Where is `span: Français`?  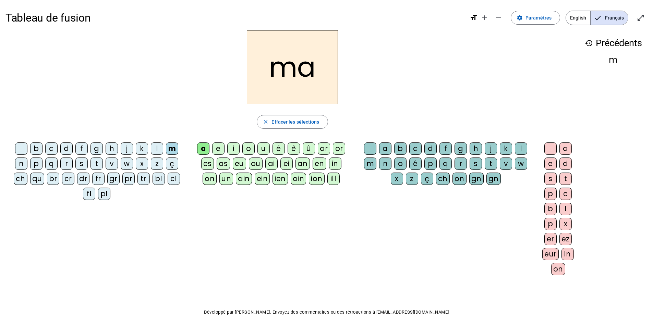
span: Français is located at coordinates (609, 18).